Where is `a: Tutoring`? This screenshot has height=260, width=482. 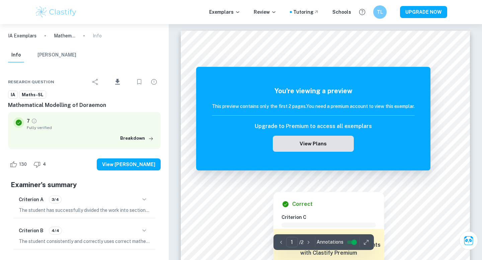 a: Tutoring is located at coordinates (306, 12).